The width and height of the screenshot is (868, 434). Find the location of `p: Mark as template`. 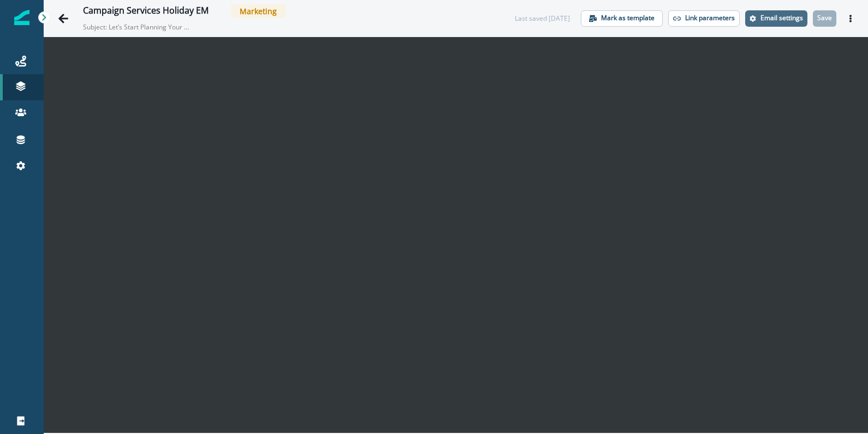

p: Mark as template is located at coordinates (628, 18).